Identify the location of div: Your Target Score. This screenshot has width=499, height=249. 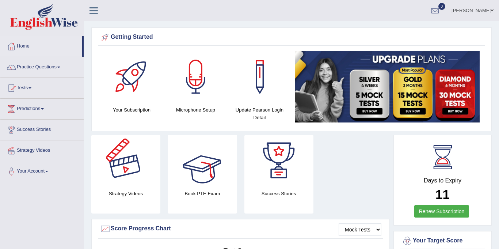
(442, 241).